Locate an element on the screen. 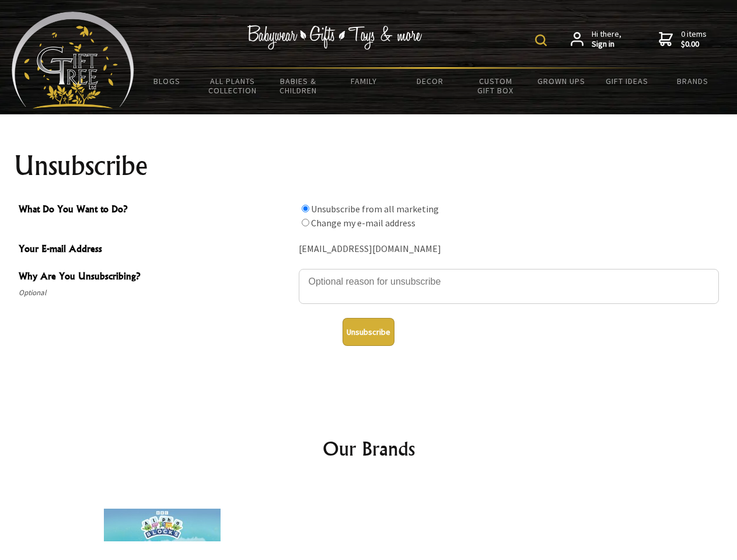 The height and width of the screenshot is (560, 737). a: 0 items$0.00 is located at coordinates (683, 39).